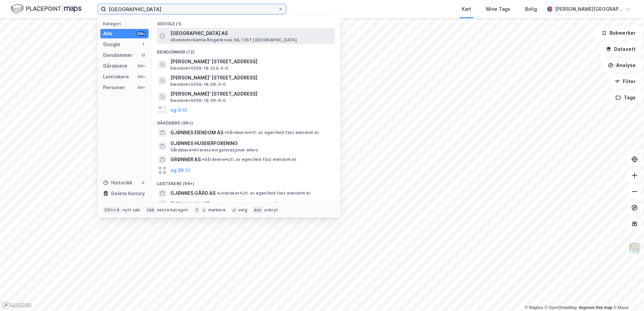  I want to click on a: Mapbox homepage, so click(17, 305).